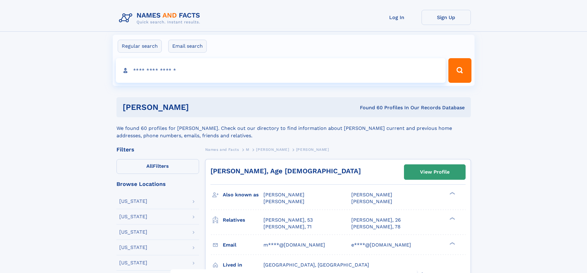 The height and width of the screenshot is (273, 587). What do you see at coordinates (150, 166) in the screenshot?
I see `span: All` at bounding box center [150, 166].